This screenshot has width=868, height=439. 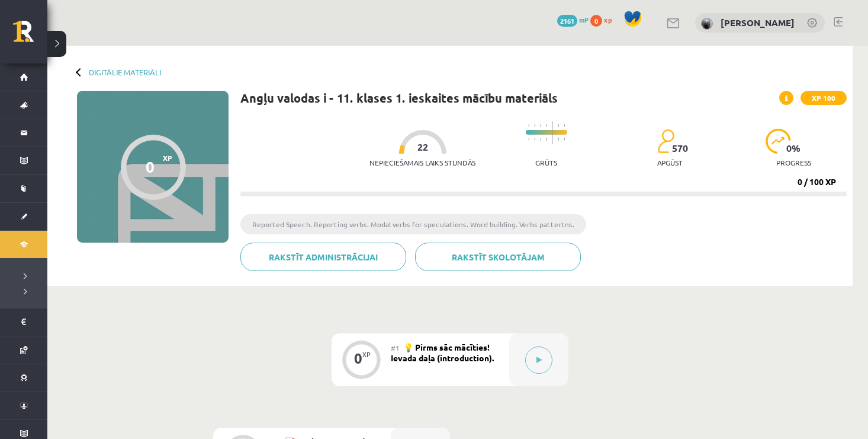 What do you see at coordinates (824, 98) in the screenshot?
I see `span: XP 100` at bounding box center [824, 98].